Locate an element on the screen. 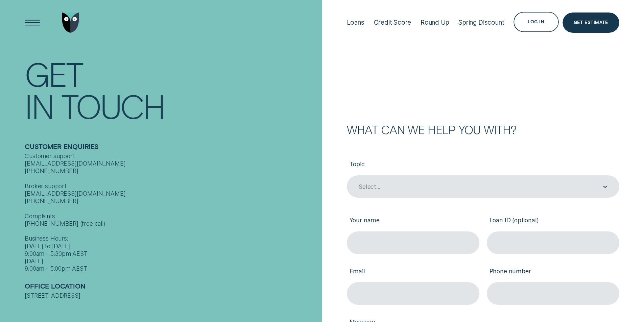  button: Log in is located at coordinates (535, 22).